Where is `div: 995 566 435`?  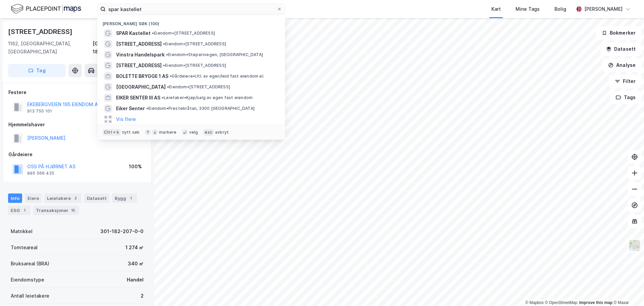 div: 995 566 435 is located at coordinates (41, 173).